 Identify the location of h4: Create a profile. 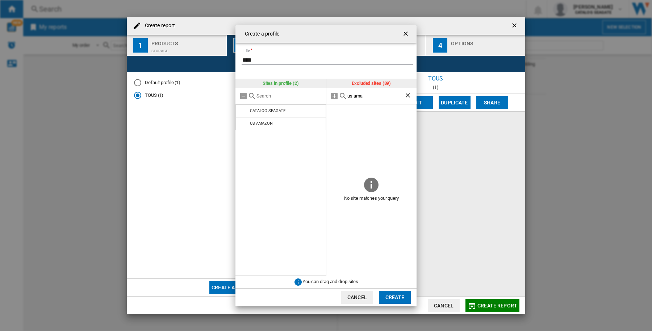
(260, 34).